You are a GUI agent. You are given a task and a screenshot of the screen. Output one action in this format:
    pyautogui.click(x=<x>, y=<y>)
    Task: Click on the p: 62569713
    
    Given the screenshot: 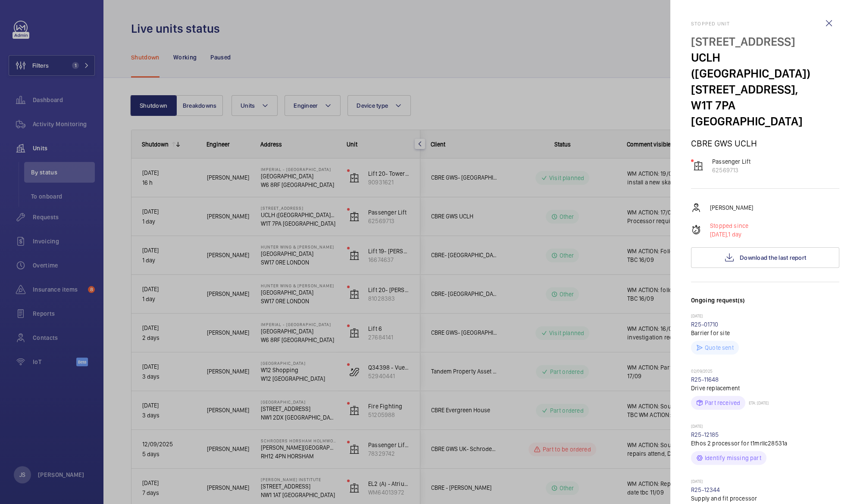 What is the action you would take?
    pyautogui.click(x=732, y=170)
    